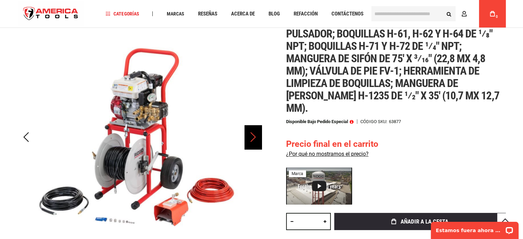 The width and height of the screenshot is (523, 239). What do you see at coordinates (242, 14) in the screenshot?
I see `a: Acerca de` at bounding box center [242, 14].